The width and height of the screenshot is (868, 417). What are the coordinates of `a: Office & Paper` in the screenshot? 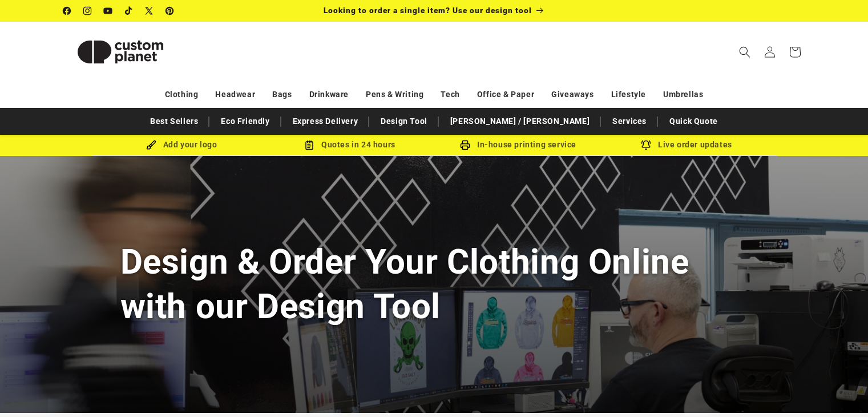 It's located at (506, 94).